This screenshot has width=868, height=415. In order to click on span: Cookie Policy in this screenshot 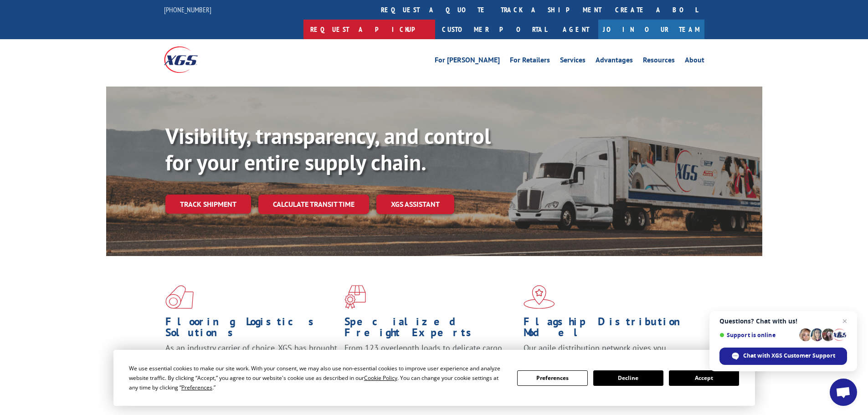, I will do `click(381, 378)`.